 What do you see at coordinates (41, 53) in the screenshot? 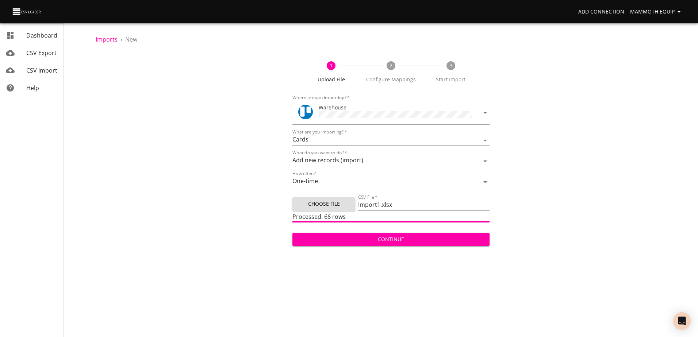
I see `span: CSV Export` at bounding box center [41, 53].